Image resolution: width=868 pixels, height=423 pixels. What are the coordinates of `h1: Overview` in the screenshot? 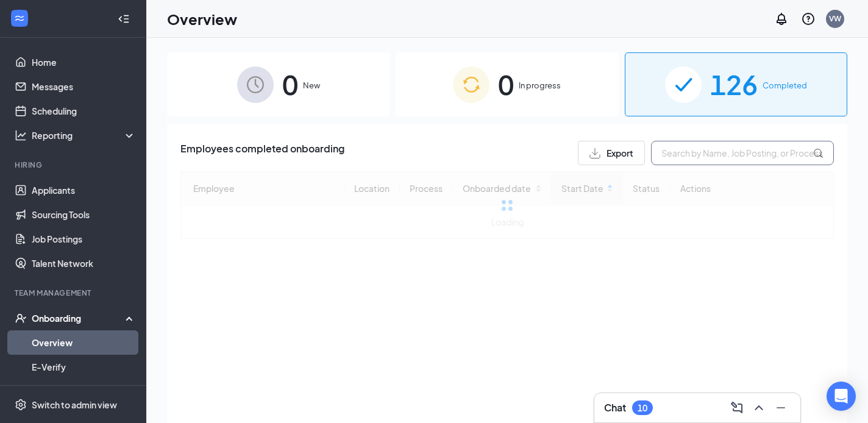 It's located at (201, 19).